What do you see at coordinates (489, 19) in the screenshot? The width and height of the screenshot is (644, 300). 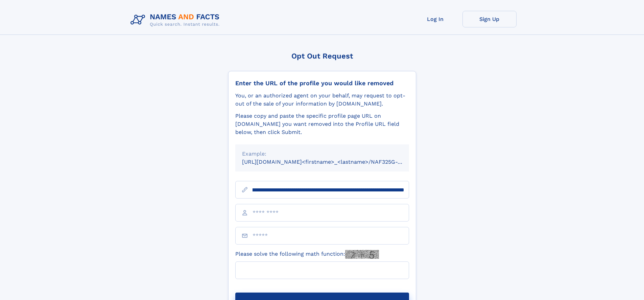 I see `a: Sign Up` at bounding box center [489, 19].